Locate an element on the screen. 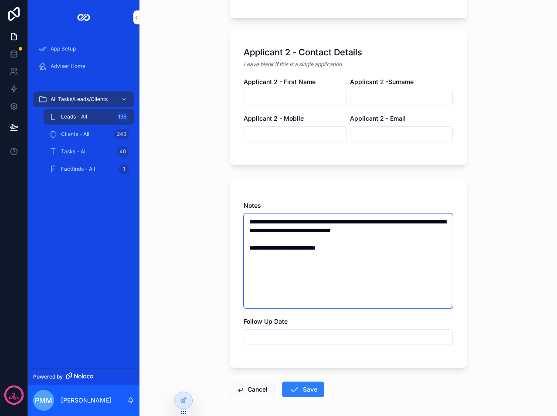  span: Applicant 2 -Surname is located at coordinates (382, 82).